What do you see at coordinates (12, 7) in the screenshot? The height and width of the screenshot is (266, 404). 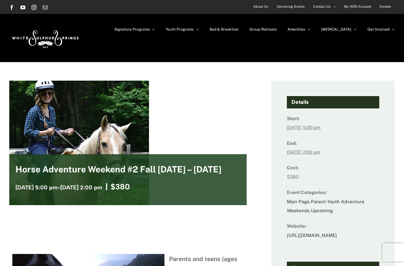 I see `a: Facebook` at bounding box center [12, 7].